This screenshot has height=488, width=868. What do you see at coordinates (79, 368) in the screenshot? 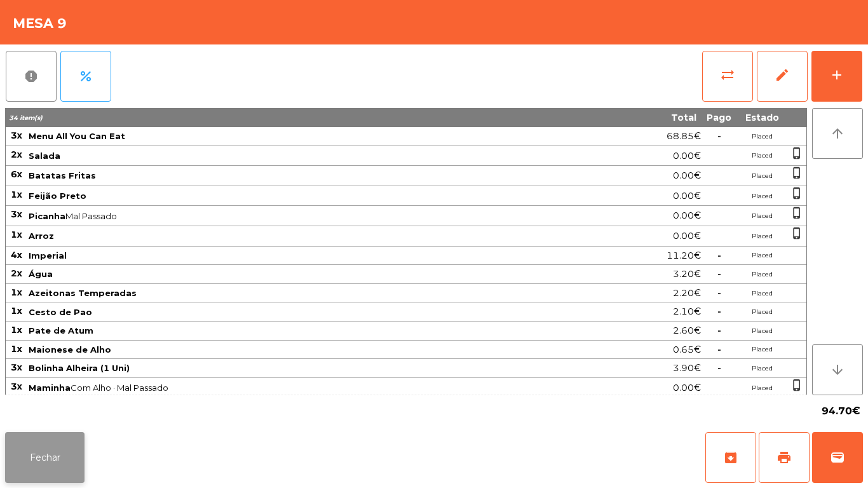
I see `span: Bolinha Alheira (1 Uni)` at bounding box center [79, 368].